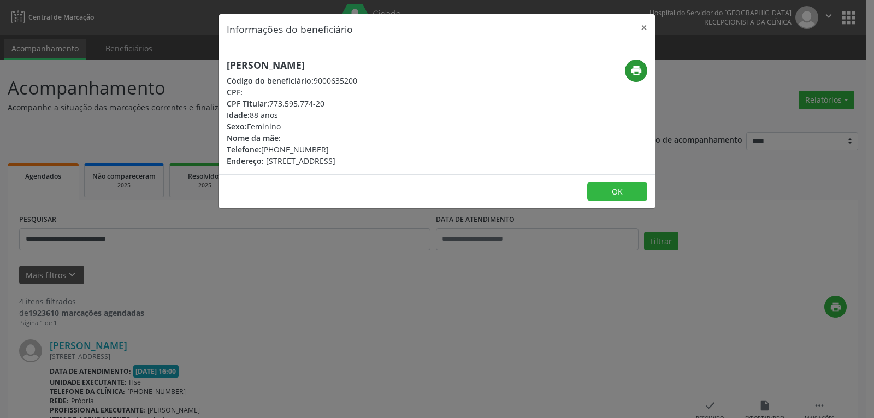  What do you see at coordinates (248, 103) in the screenshot?
I see `span: CPF Titular:` at bounding box center [248, 103].